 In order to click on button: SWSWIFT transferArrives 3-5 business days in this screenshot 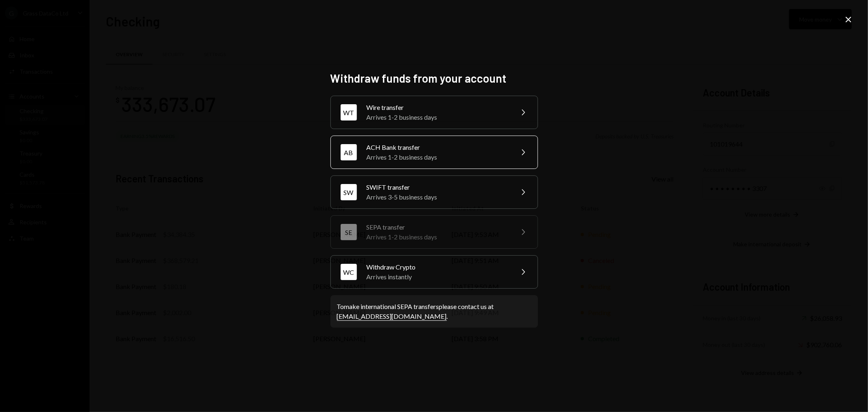, I will do `click(434, 192)`.